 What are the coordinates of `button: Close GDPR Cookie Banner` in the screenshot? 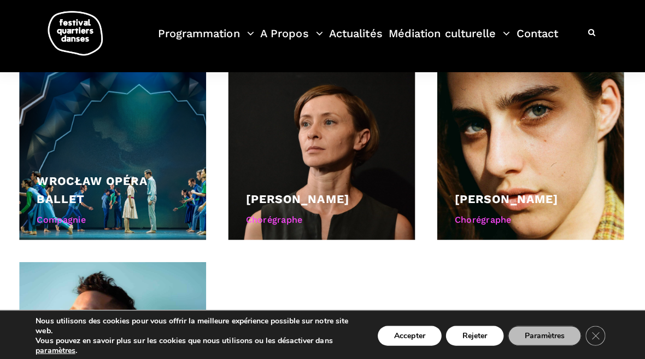 It's located at (595, 334).